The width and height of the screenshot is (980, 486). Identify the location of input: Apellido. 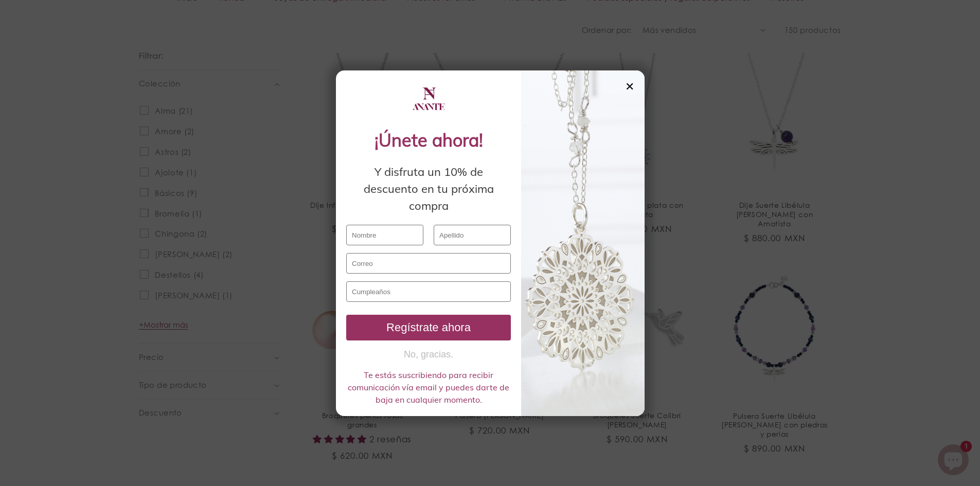
(472, 235).